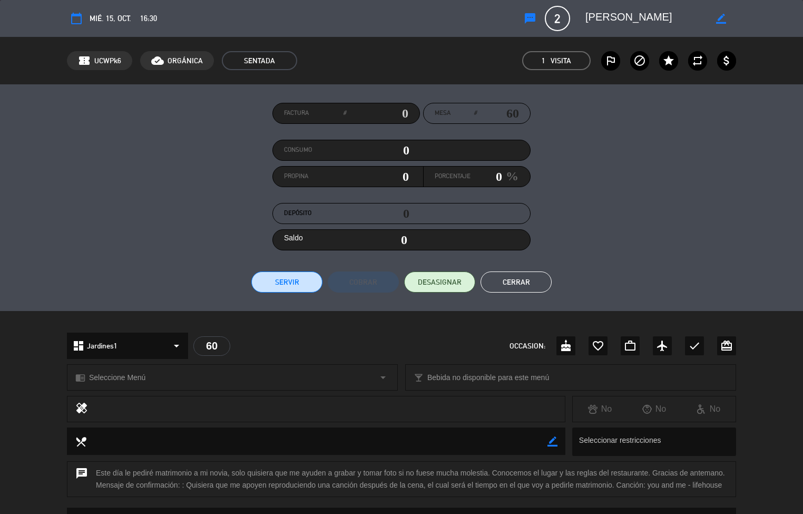 Image resolution: width=803 pixels, height=514 pixels. I want to click on span: Bebida no disponible para este menú, so click(488, 377).